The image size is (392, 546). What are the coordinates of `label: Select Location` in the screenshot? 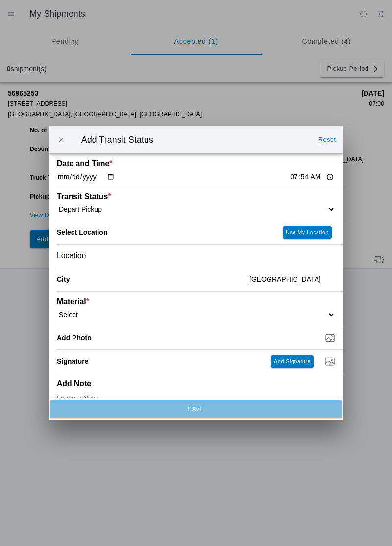 It's located at (82, 232).